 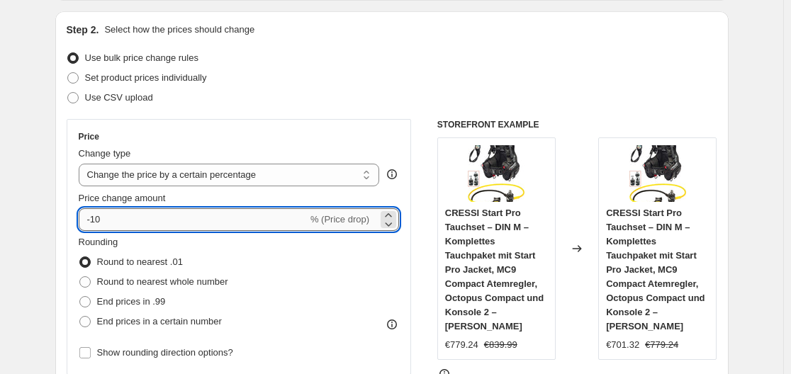 What do you see at coordinates (162, 281) in the screenshot?
I see `span: Round to nearest whole number` at bounding box center [162, 281].